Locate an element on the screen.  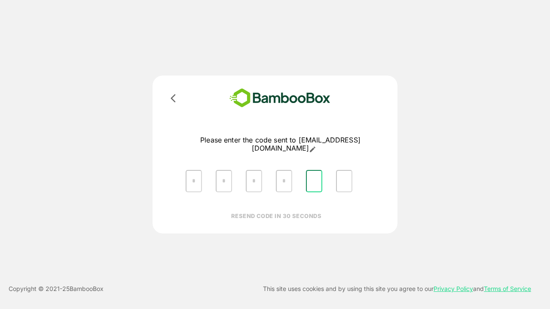
input: Please enter OTP character 2 is located at coordinates (224, 181).